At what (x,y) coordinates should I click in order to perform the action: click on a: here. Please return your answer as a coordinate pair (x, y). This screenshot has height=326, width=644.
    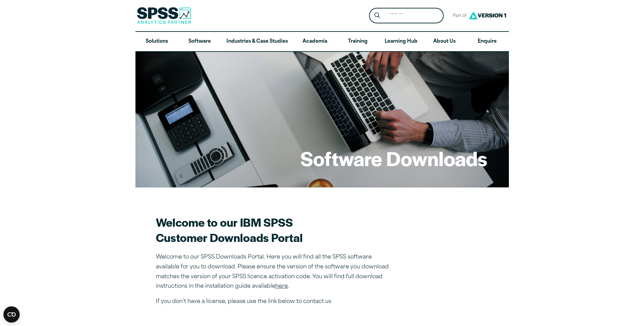
    Looking at the image, I should click on (281, 286).